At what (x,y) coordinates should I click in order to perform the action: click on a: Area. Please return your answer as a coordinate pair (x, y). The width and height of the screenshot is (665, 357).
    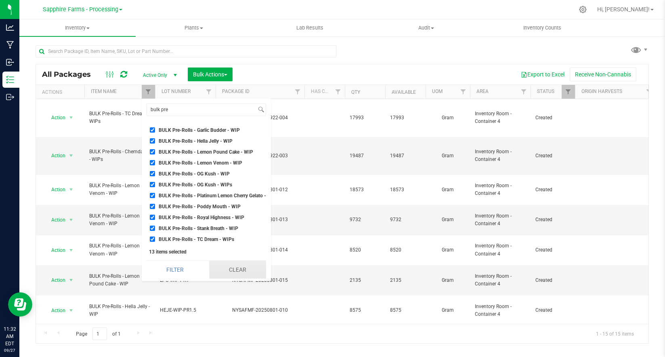
    Looking at the image, I should click on (482, 91).